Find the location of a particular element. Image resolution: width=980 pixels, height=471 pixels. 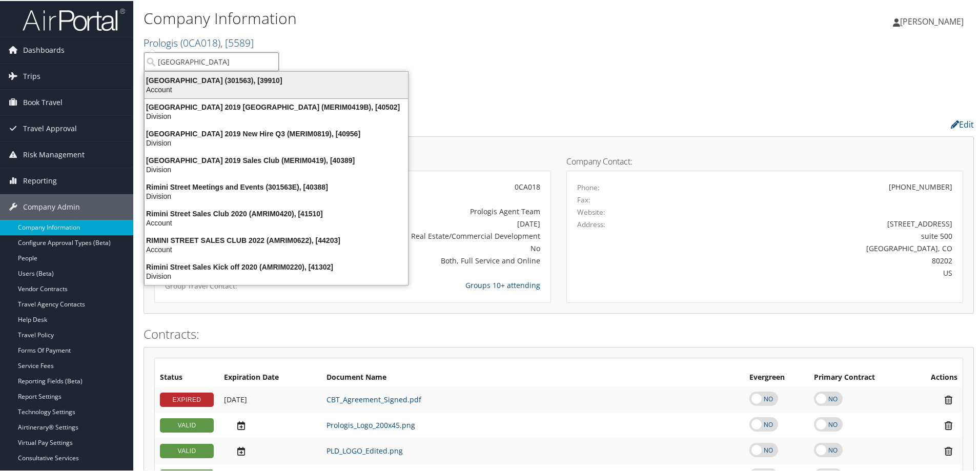

span: Company Admin is located at coordinates (51, 206).